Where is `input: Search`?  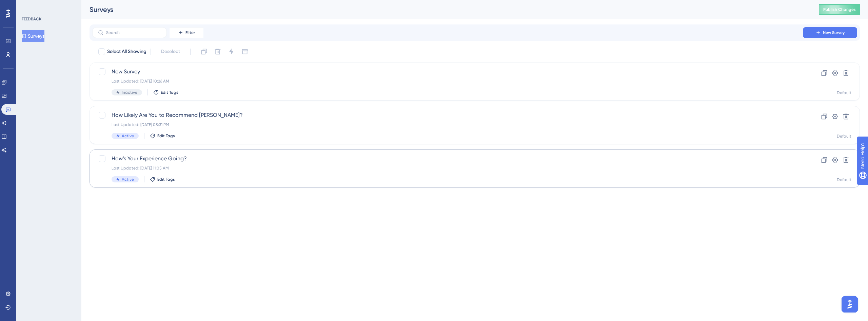
input: Search is located at coordinates (133, 33).